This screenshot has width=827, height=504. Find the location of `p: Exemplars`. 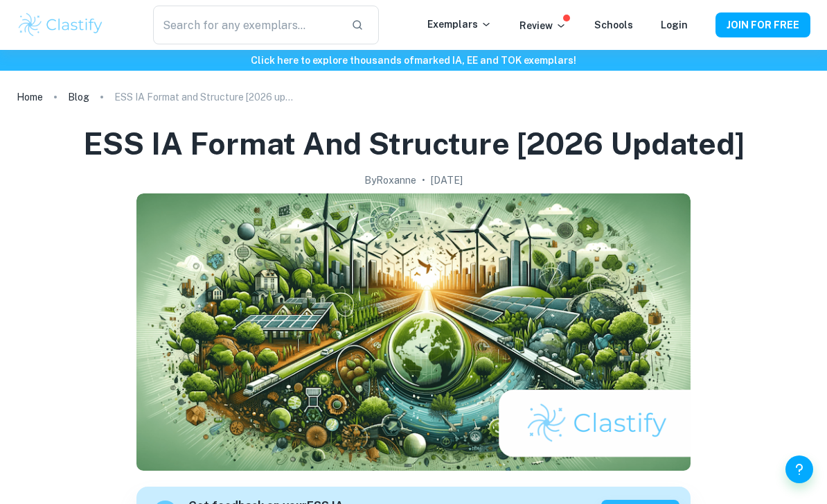

p: Exemplars is located at coordinates (460, 24).